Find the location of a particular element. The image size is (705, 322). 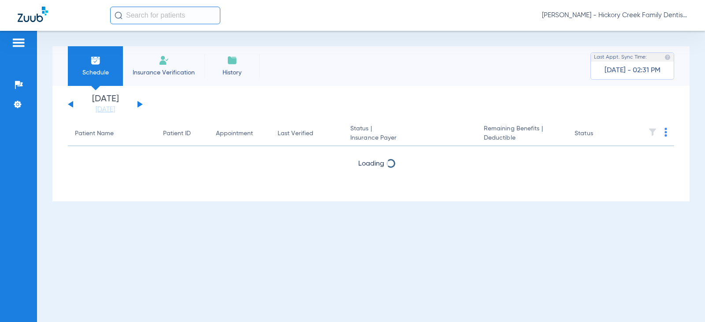

img: History is located at coordinates (232, 60).